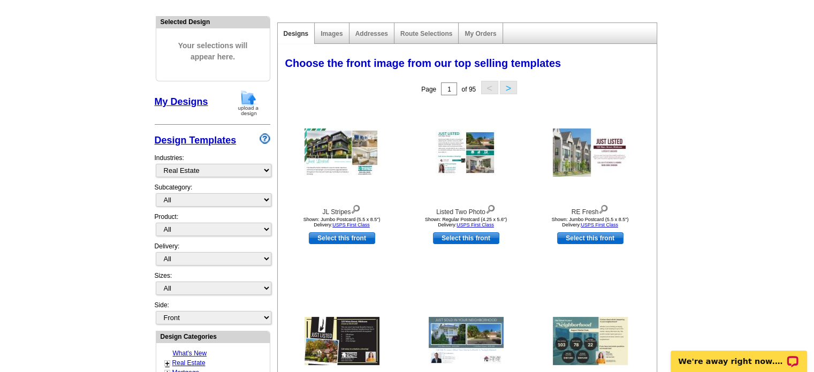  I want to click on img: JL Stripes, so click(342, 153).